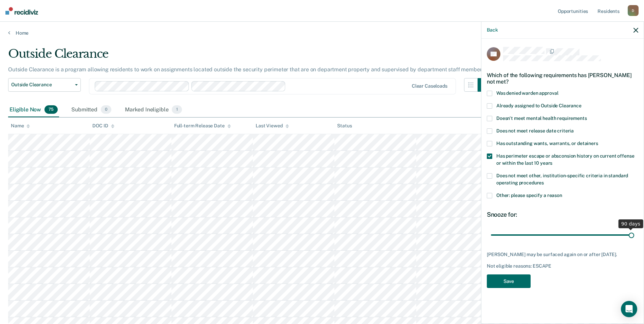  Describe the element at coordinates (345, 125) in the screenshot. I see `div: Status` at that location.